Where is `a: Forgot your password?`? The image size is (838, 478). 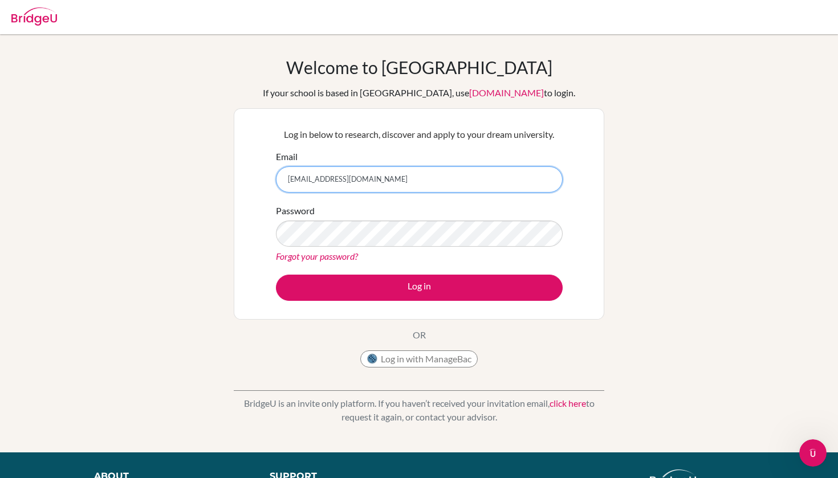
a: Forgot your password? is located at coordinates (317, 256).